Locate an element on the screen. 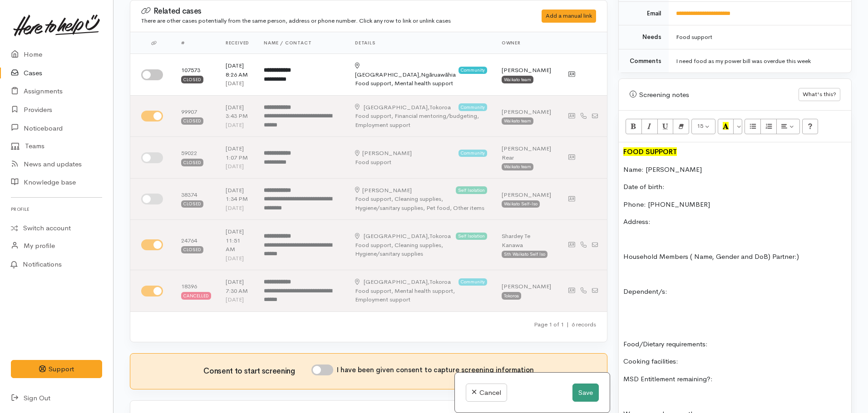 The image size is (868, 413). div: Screening notes is located at coordinates (714, 95).